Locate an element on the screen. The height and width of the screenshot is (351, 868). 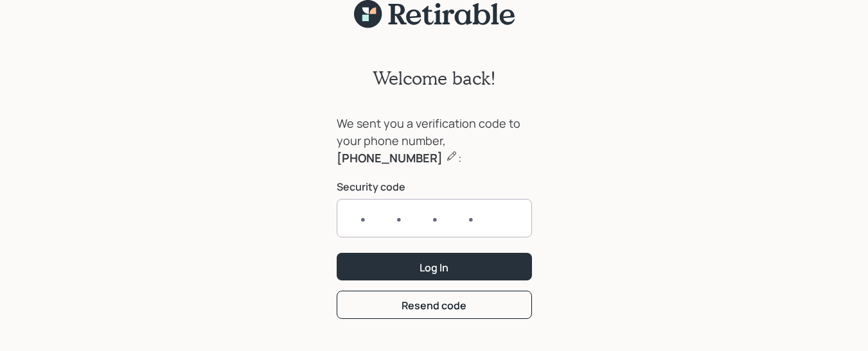
button: Log In is located at coordinates (434, 266).